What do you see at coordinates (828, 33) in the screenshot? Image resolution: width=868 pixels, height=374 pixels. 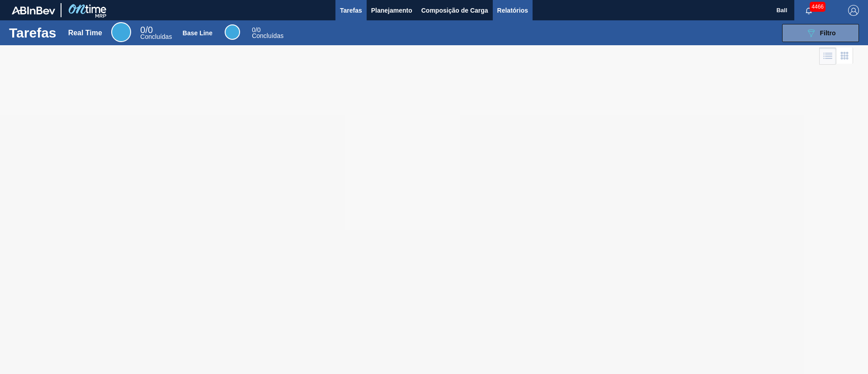 I see `span: Filtro` at bounding box center [828, 33].